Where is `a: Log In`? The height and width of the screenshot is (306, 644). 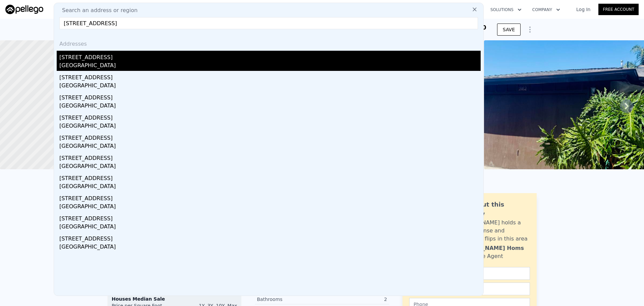 a: Log In is located at coordinates (583, 10).